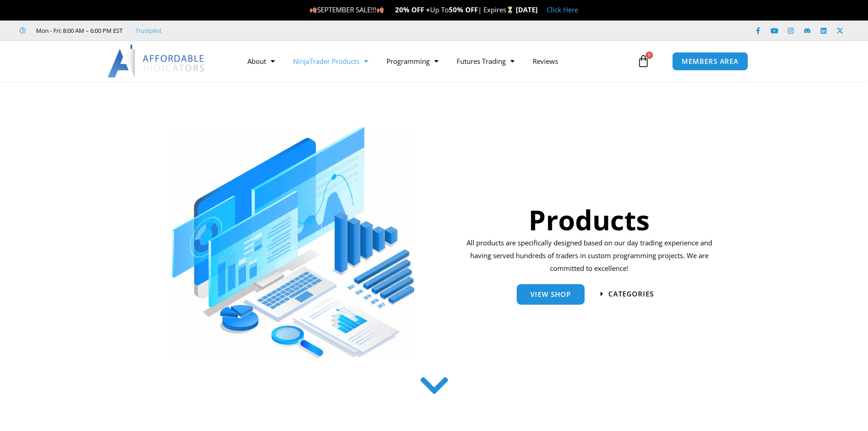  Describe the element at coordinates (261, 61) in the screenshot. I see `a: About` at that location.